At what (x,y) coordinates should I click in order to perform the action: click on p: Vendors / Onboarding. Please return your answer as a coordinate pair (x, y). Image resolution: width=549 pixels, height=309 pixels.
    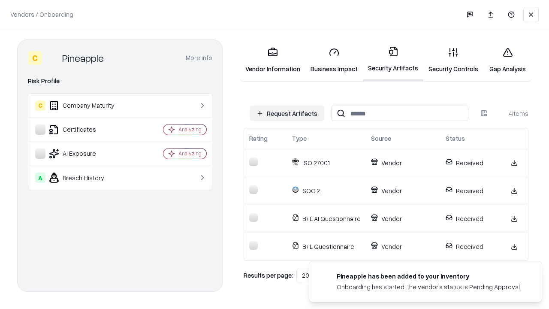
    Looking at the image, I should click on (42, 14).